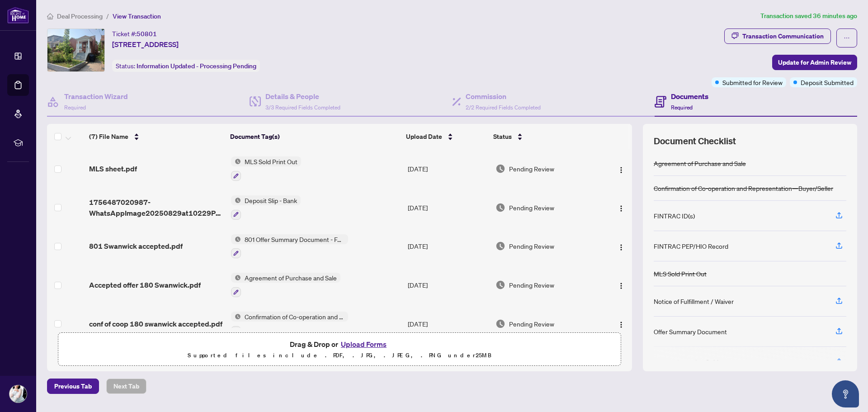 The image size is (868, 412). Describe the element at coordinates (695, 141) in the screenshot. I see `span: Document Checklist` at that location.